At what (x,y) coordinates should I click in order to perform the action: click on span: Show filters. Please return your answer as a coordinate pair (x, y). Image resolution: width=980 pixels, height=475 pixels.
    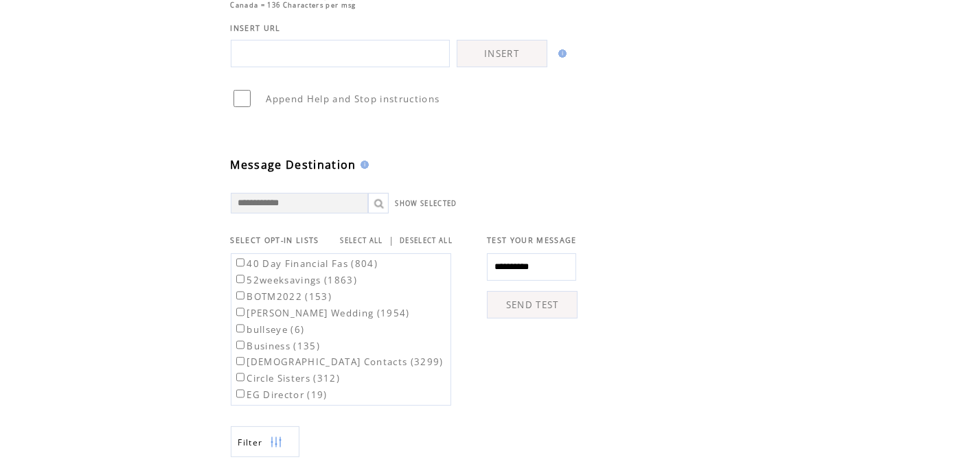
    Looking at the image, I should click on (251, 442).